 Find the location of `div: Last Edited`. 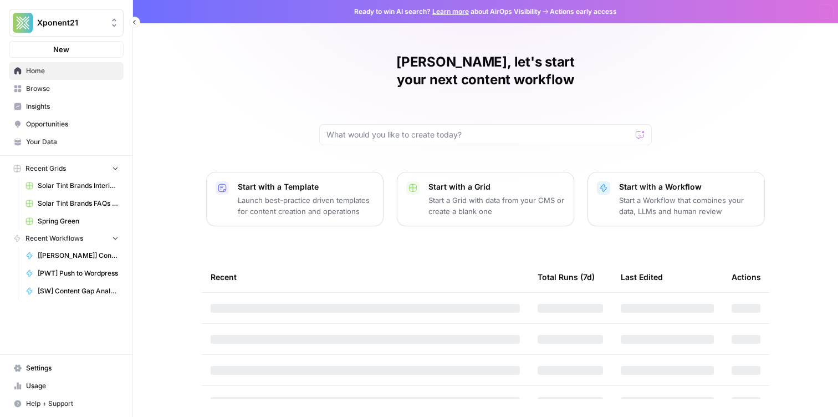

div: Last Edited is located at coordinates (642, 277).